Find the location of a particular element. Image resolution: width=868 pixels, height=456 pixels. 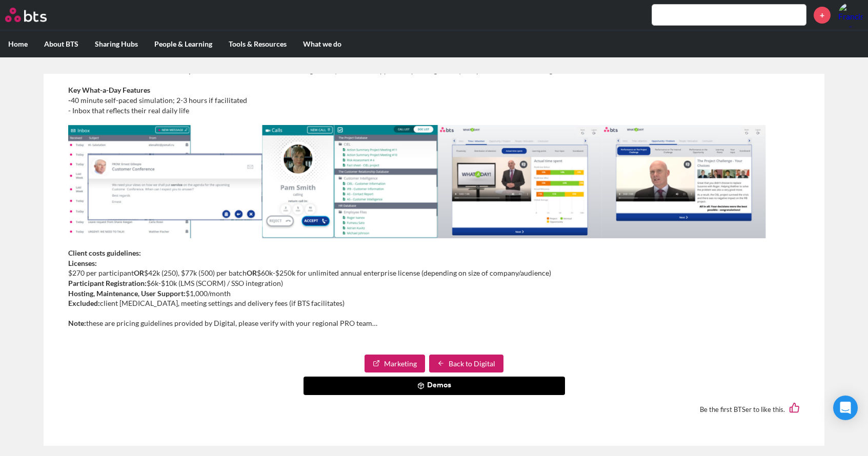

a: Back to Digital is located at coordinates (466, 364).